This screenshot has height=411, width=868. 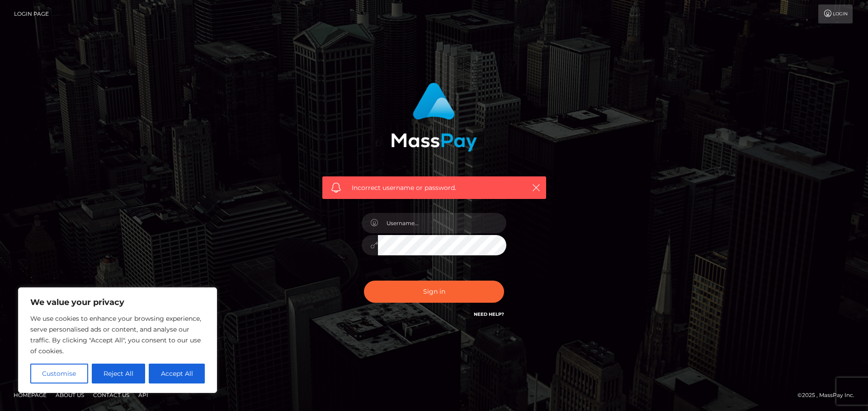 What do you see at coordinates (442, 223) in the screenshot?
I see `input: Username...` at bounding box center [442, 223].